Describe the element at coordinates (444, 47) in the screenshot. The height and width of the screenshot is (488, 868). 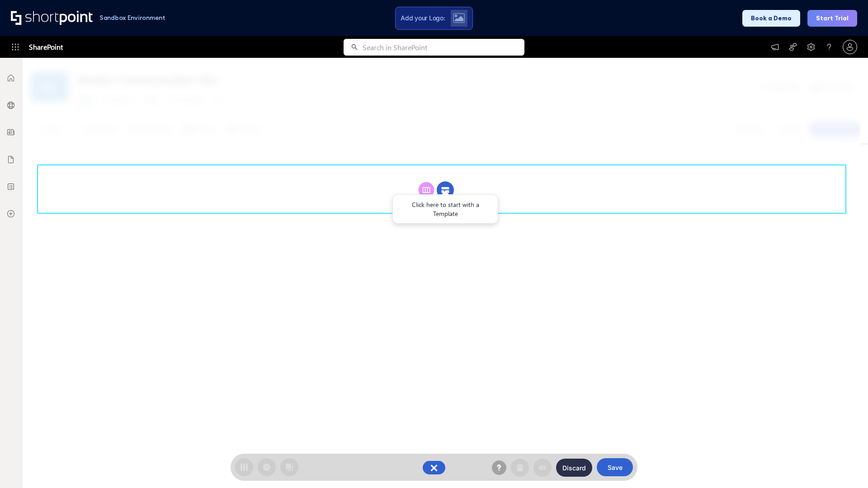
I see `input: Search in SharePoint` at that location.